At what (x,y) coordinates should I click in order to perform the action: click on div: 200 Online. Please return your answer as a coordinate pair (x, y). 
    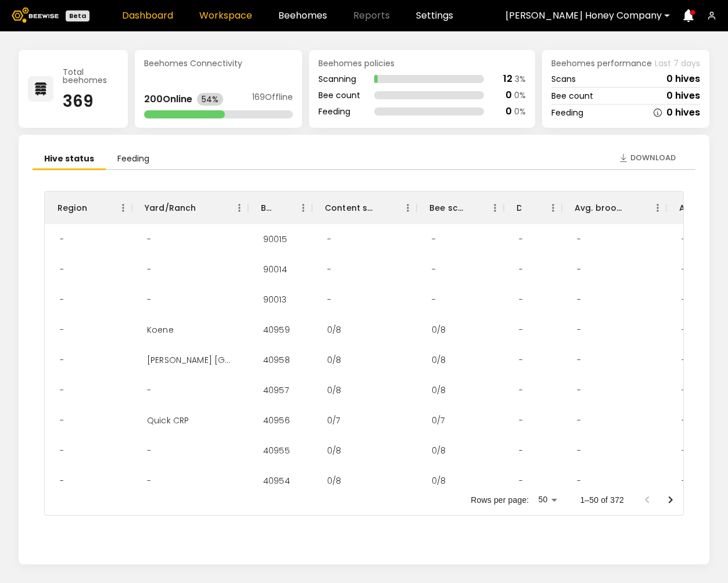
    Looking at the image, I should click on (168, 99).